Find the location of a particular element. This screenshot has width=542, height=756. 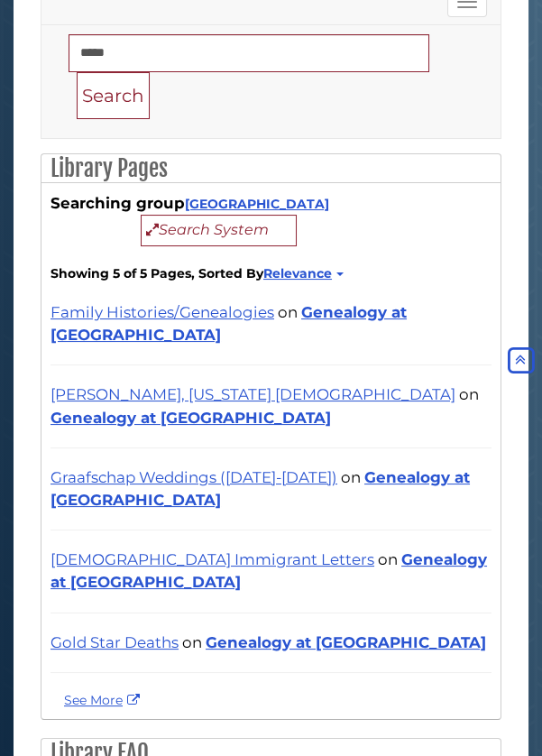

a: Relevance is located at coordinates (302, 273).